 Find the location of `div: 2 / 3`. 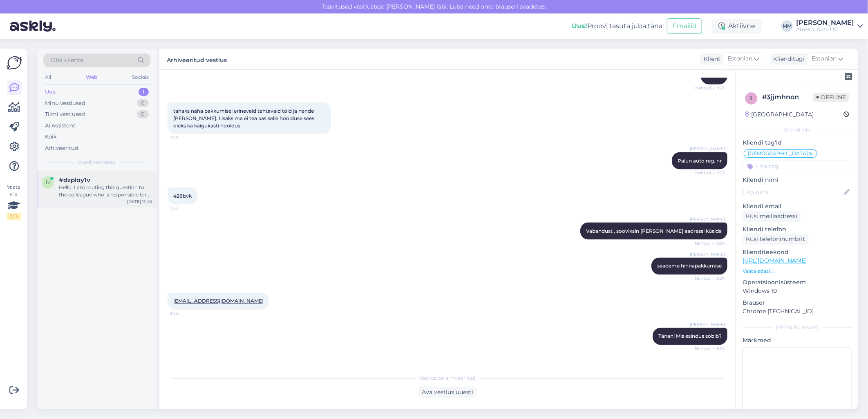

div: 2 / 3 is located at coordinates (14, 217).